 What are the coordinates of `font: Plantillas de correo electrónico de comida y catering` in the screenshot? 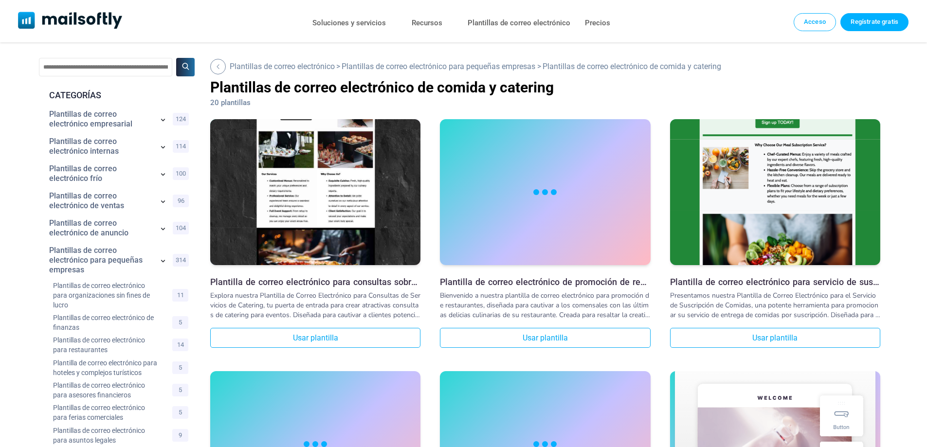 It's located at (382, 87).